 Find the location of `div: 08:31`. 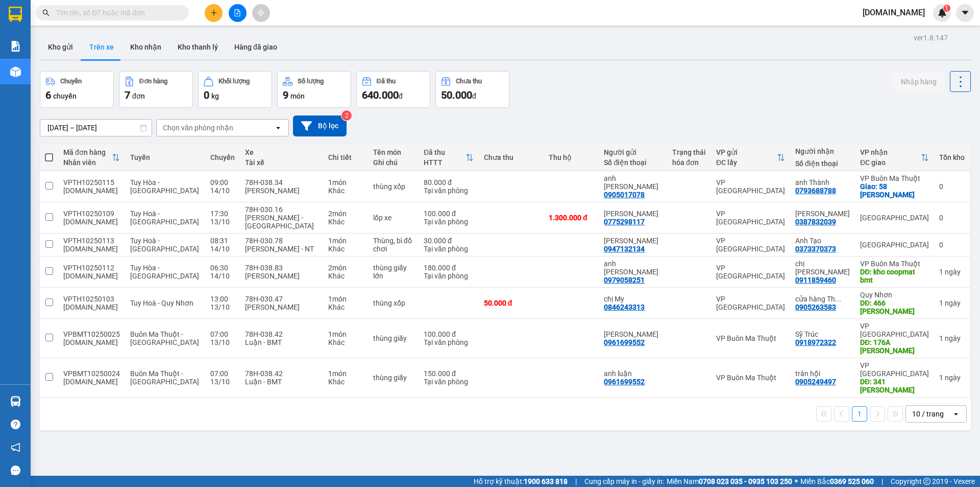

div: 08:31 is located at coordinates (222, 240).